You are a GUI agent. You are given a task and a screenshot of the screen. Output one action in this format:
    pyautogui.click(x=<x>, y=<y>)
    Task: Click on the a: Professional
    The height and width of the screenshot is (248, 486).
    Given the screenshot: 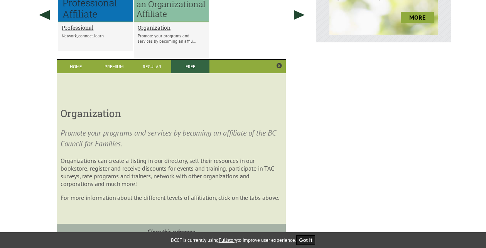 What is the action you would take?
    pyautogui.click(x=95, y=27)
    